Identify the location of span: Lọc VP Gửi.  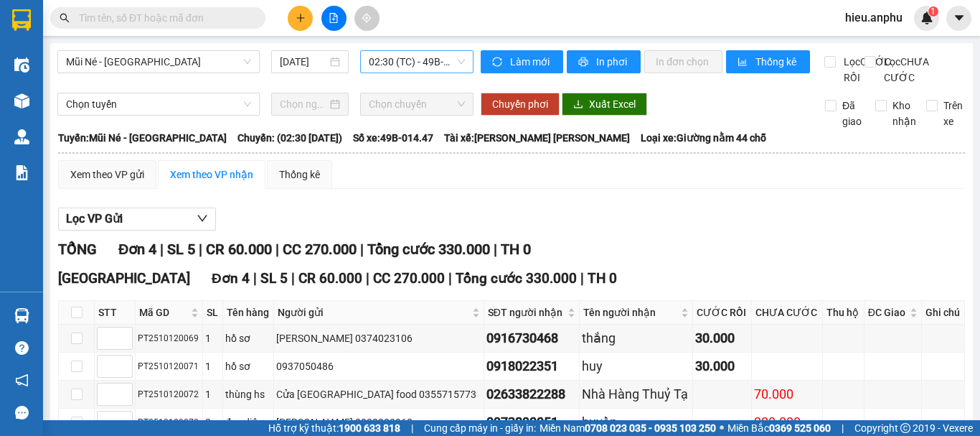
(94, 218).